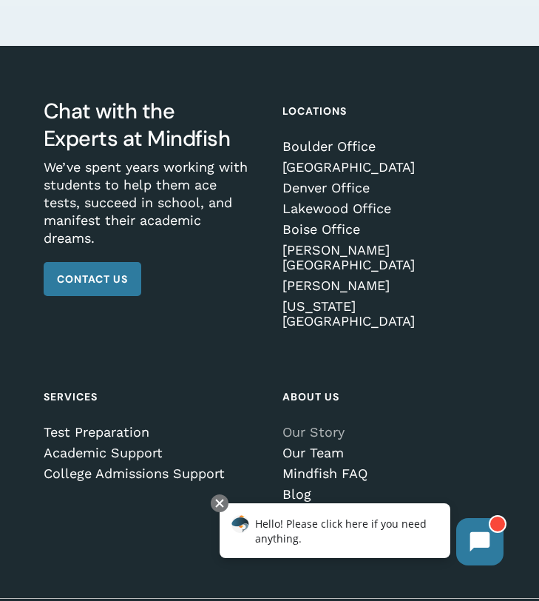 Image resolution: width=539 pixels, height=601 pixels. Describe the element at coordinates (386, 229) in the screenshot. I see `a: Boise Office` at that location.